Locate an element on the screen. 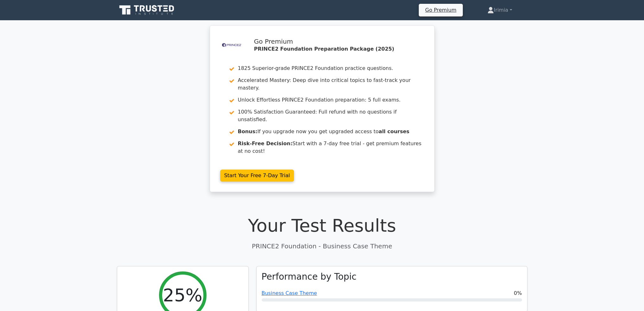  span: 0% is located at coordinates (518, 294).